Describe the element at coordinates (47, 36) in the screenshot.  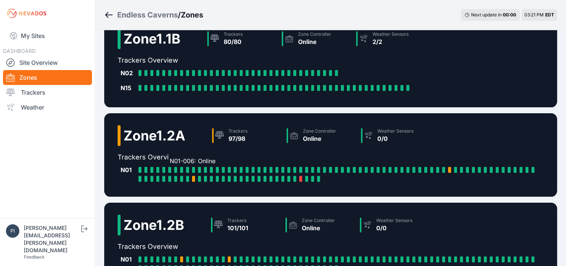
I see `a: My Sites` at that location.